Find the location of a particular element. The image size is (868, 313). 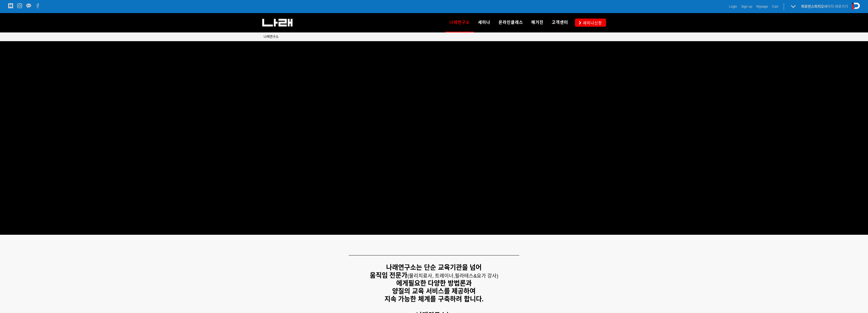

span: 온라인클래스 is located at coordinates (510, 23).